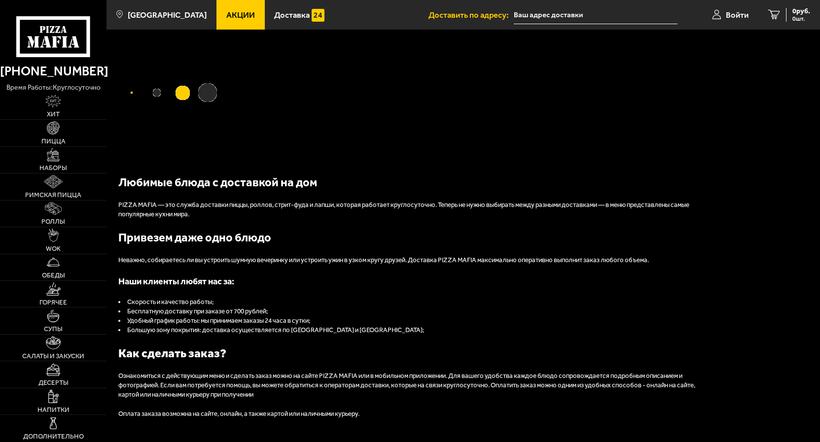  I want to click on span: Дополнительно, so click(53, 436).